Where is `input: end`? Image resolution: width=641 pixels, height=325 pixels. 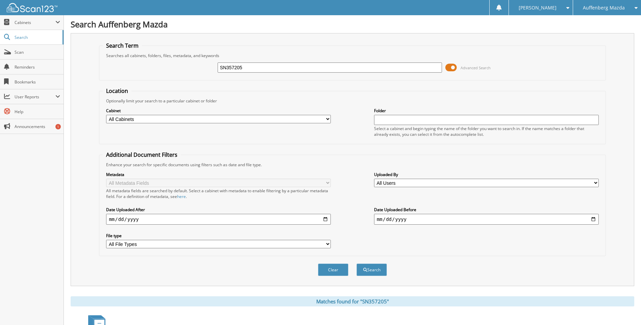 input: end is located at coordinates (486, 219).